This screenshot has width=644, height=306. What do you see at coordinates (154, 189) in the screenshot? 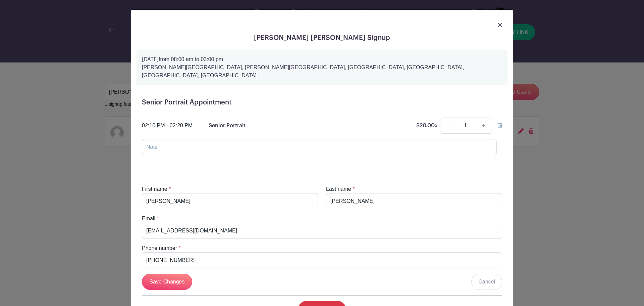
I see `label: First name` at bounding box center [154, 189].